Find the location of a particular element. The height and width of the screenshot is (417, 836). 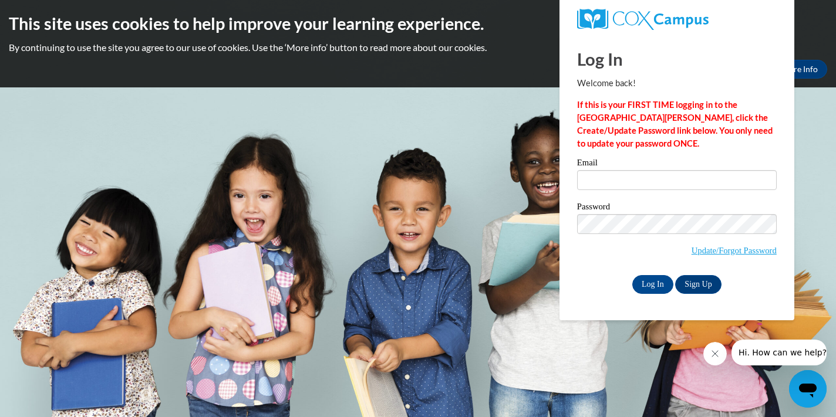

p: By continuing to use the site you agree to our use of cookies. Use the ‘More info’ button to read... is located at coordinates (418, 48).